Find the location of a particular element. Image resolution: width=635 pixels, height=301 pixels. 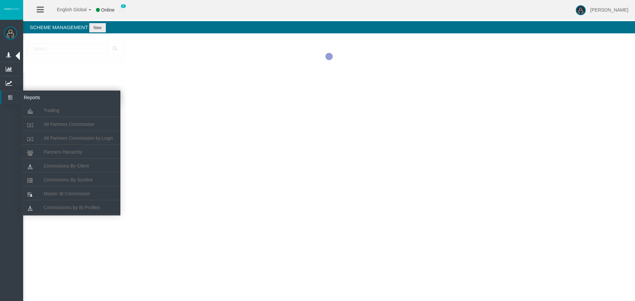

span: Commisions By Symbol is located at coordinates (68, 180).